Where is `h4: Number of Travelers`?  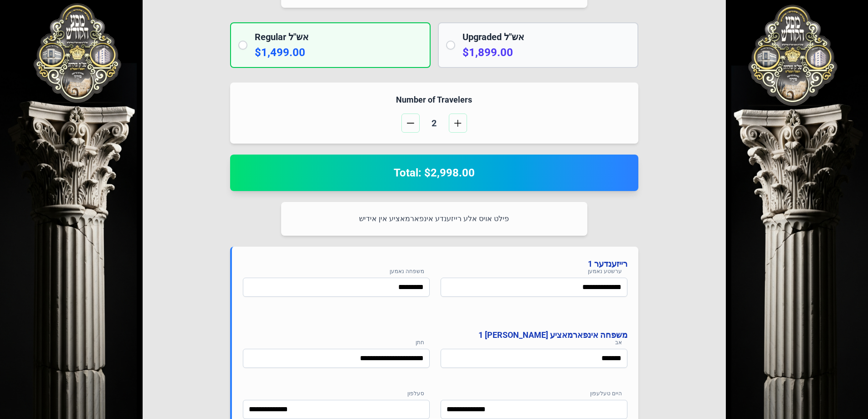
h4: Number of Travelers is located at coordinates (434, 100).